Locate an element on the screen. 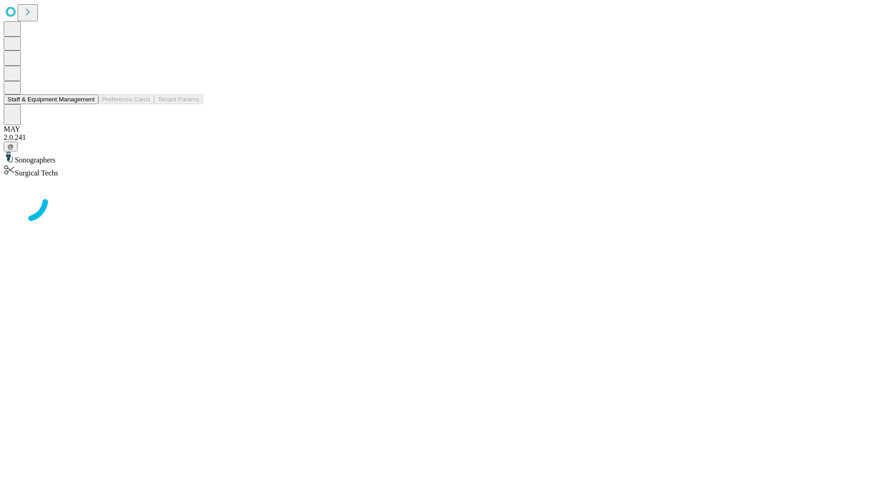  div: MAY is located at coordinates (444, 129).